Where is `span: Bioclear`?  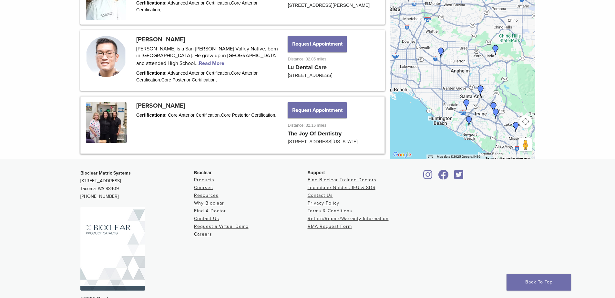
span: Bioclear is located at coordinates (203, 172).